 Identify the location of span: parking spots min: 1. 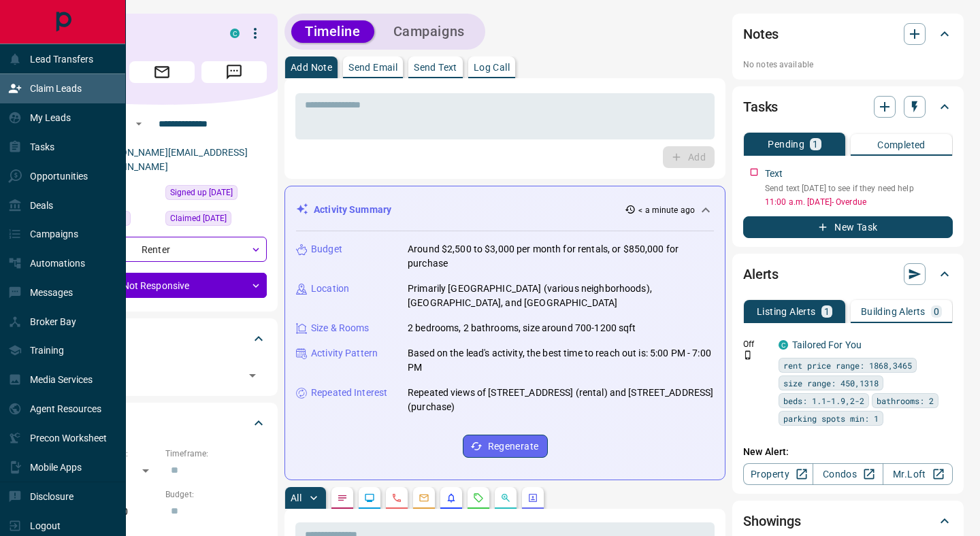
(831, 418).